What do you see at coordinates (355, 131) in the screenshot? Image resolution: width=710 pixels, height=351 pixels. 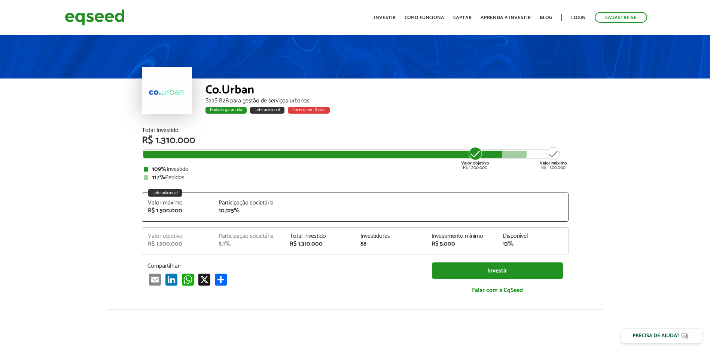 I see `div: Total Investido` at bounding box center [355, 131].